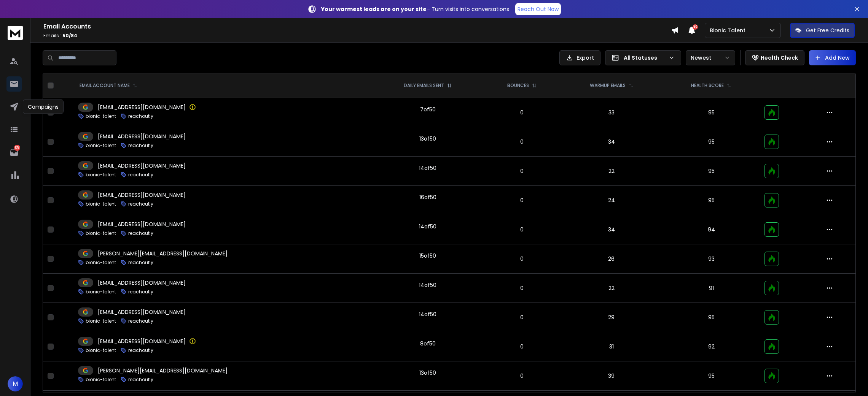 The image size is (868, 396). I want to click on h1: Email Accounts, so click(357, 27).